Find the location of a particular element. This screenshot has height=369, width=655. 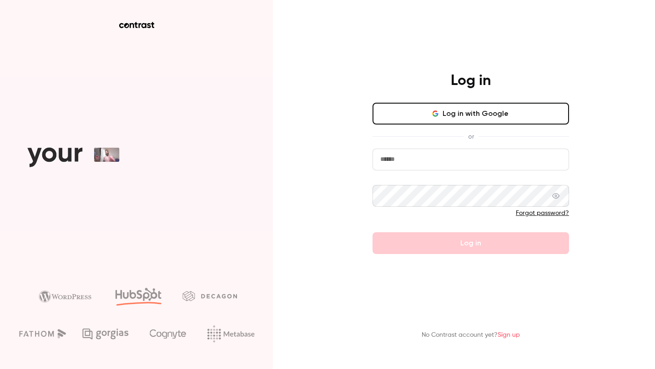

h4: Log in is located at coordinates (471, 81).